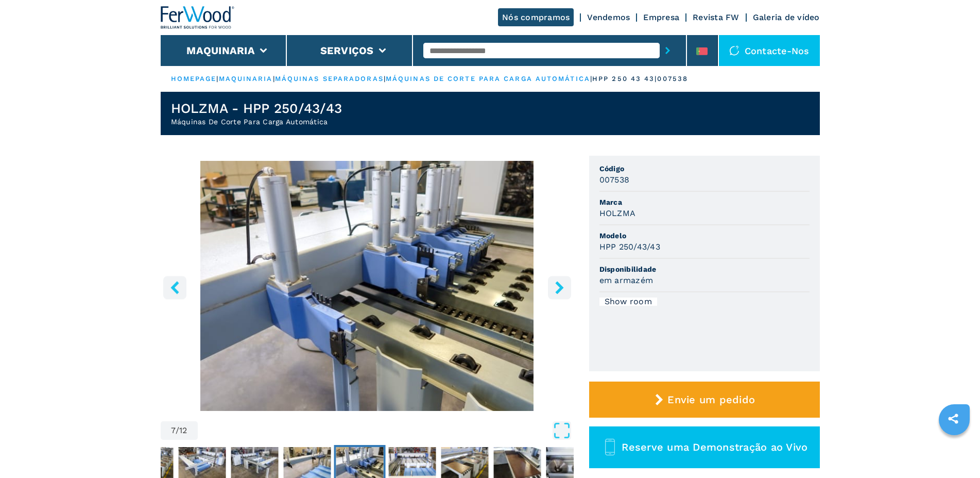 The width and height of the screenshot is (980, 478). I want to click on p: hpp 250 43 43 |, so click(625, 79).